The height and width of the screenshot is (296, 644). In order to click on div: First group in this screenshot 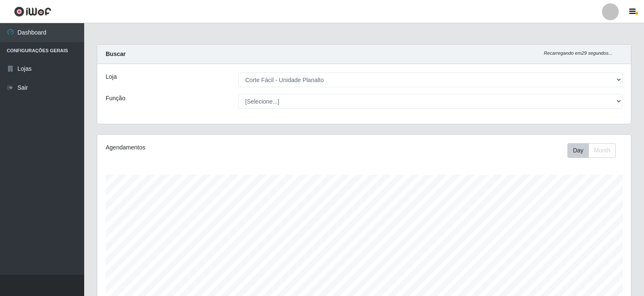, I will do `click(592, 150)`.